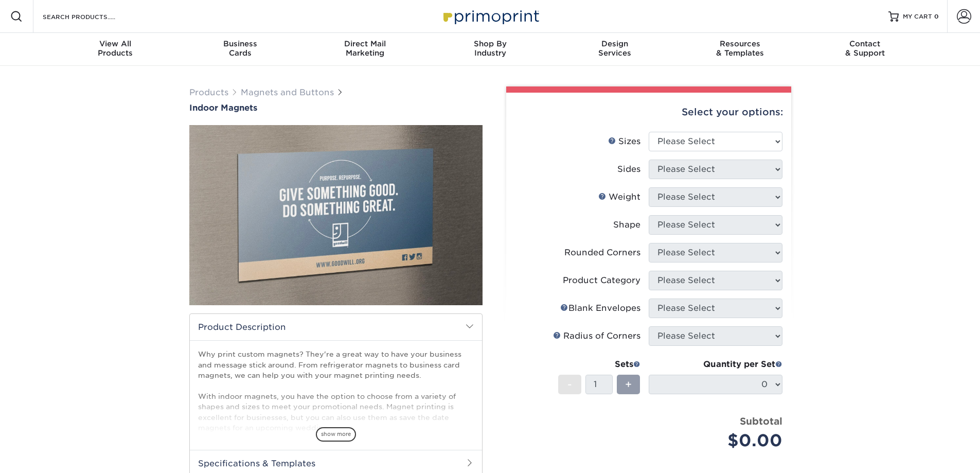 The image size is (980, 473). Describe the element at coordinates (937, 16) in the screenshot. I see `span: 0` at that location.